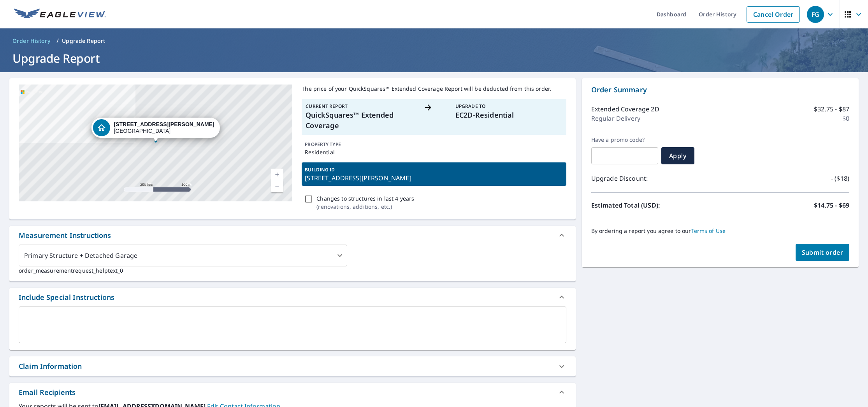 The image size is (868, 407). Describe the element at coordinates (773, 15) in the screenshot. I see `a: Cancel Order` at that location.